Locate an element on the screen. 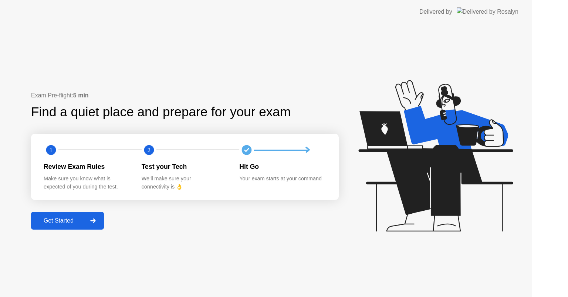 The width and height of the screenshot is (568, 297). text: 2 is located at coordinates (149, 150).